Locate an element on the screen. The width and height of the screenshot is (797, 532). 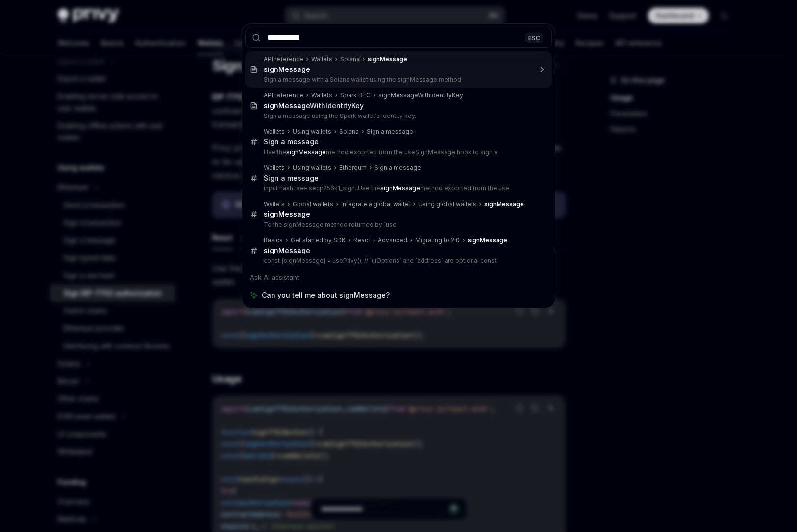
span: Can you tell me about signMessage? is located at coordinates (325, 296).